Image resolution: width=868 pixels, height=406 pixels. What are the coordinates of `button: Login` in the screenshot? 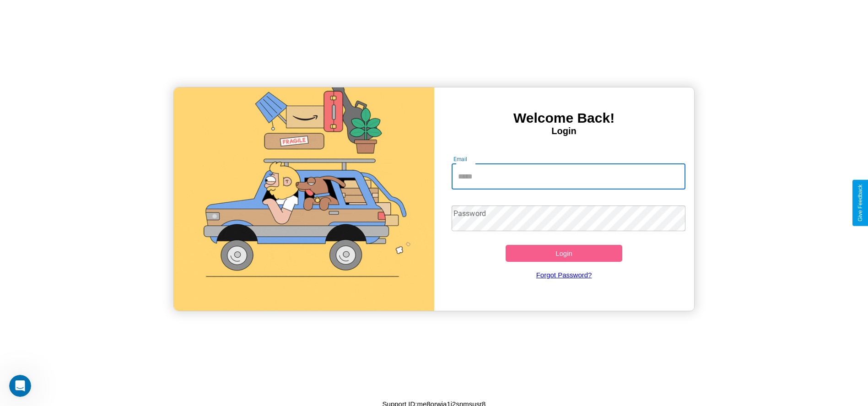 It's located at (565, 253).